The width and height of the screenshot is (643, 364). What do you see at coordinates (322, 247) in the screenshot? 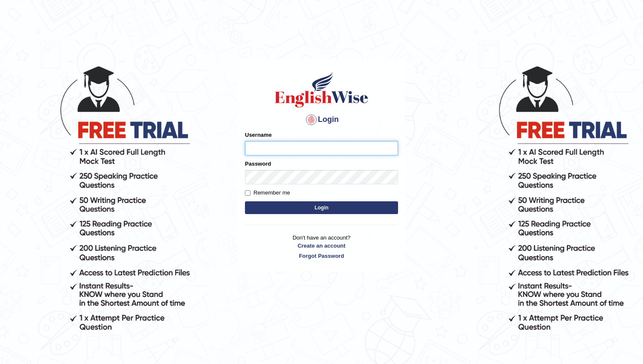
I see `p: Don't have an account?` at bounding box center [322, 247].